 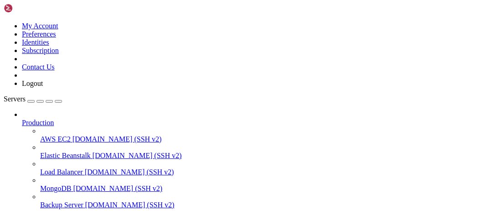 What do you see at coordinates (40, 50) in the screenshot?
I see `a: Subscription` at bounding box center [40, 50].